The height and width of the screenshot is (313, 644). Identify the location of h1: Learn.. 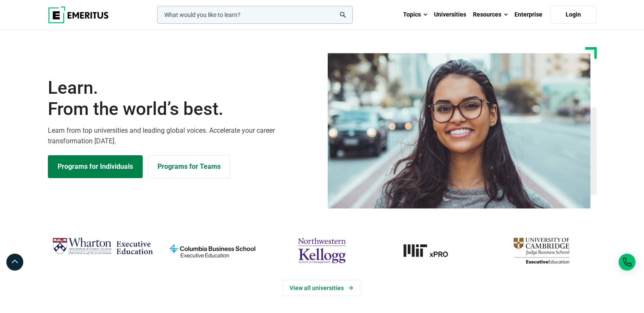
(183, 98).